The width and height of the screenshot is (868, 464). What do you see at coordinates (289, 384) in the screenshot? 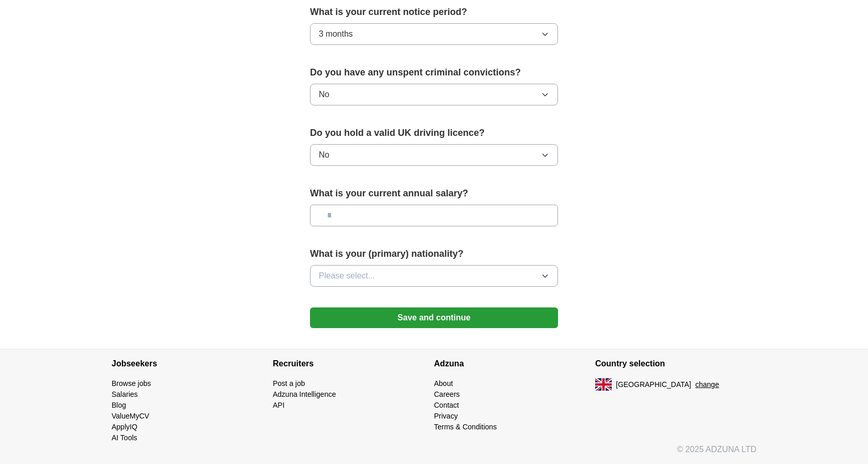
I see `a: Post a job` at bounding box center [289, 384].